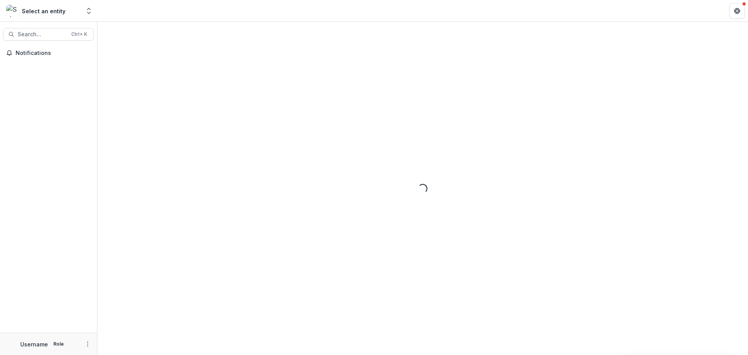  What do you see at coordinates (58, 344) in the screenshot?
I see `p: Role` at bounding box center [58, 344].